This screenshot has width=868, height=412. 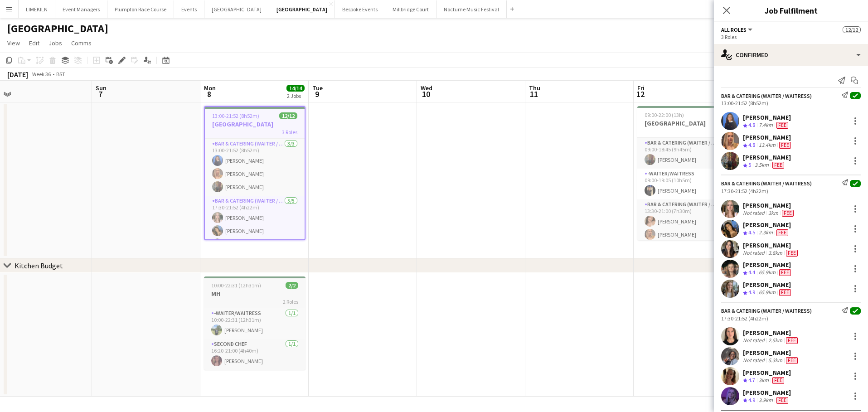 What do you see at coordinates (34, 43) in the screenshot?
I see `span: Edit` at bounding box center [34, 43].